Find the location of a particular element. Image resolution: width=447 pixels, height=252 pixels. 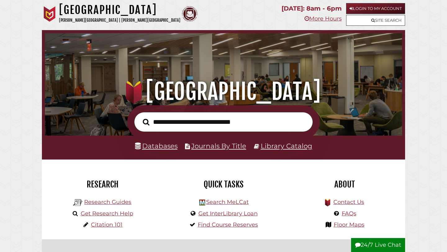

img: Calvin University is located at coordinates (50, 14).